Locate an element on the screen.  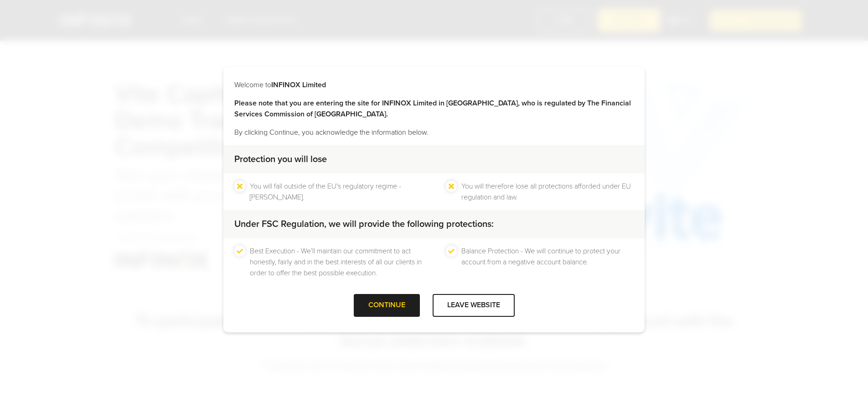
div: LEAVE WEBSITE is located at coordinates (474, 305).